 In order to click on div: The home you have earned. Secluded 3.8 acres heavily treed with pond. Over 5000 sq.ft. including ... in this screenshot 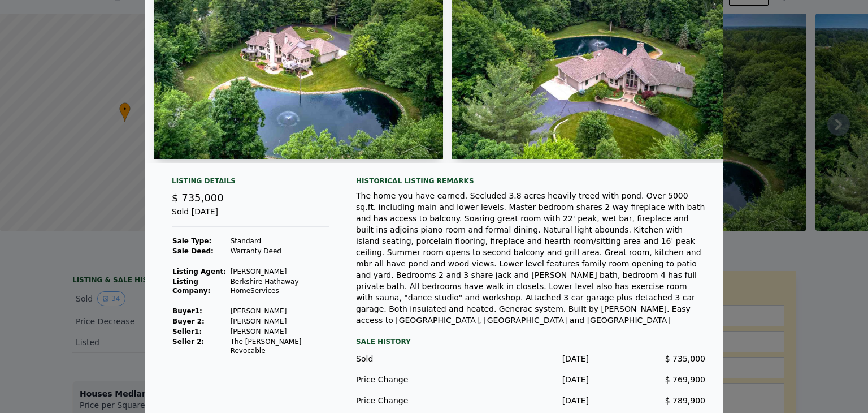, I will do `click(531, 258)`.